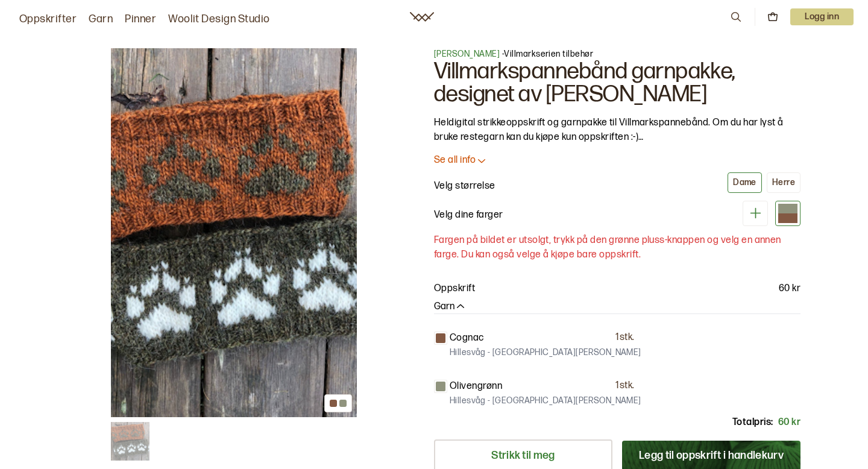 This screenshot has width=868, height=469. Describe the element at coordinates (422, 17) in the screenshot. I see `a: Woolit` at that location.